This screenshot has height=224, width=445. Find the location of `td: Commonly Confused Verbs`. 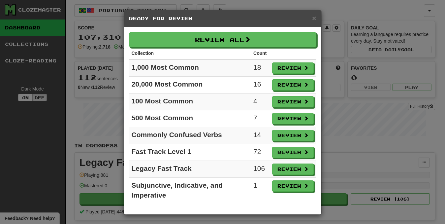

td: Commonly Confused Verbs is located at coordinates (190, 135).